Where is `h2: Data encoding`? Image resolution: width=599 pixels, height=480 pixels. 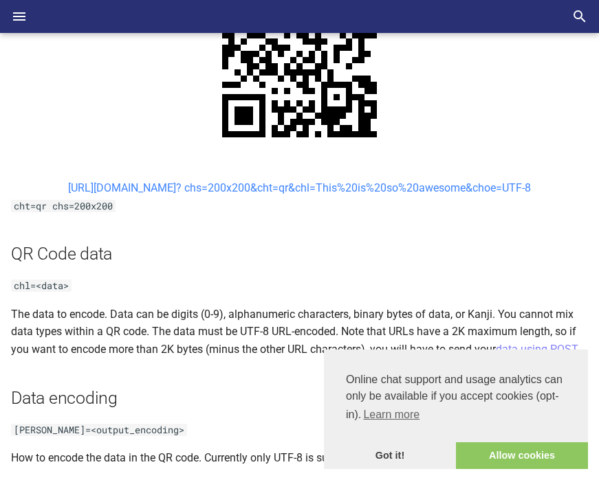 h2: Data encoding is located at coordinates (299, 398).